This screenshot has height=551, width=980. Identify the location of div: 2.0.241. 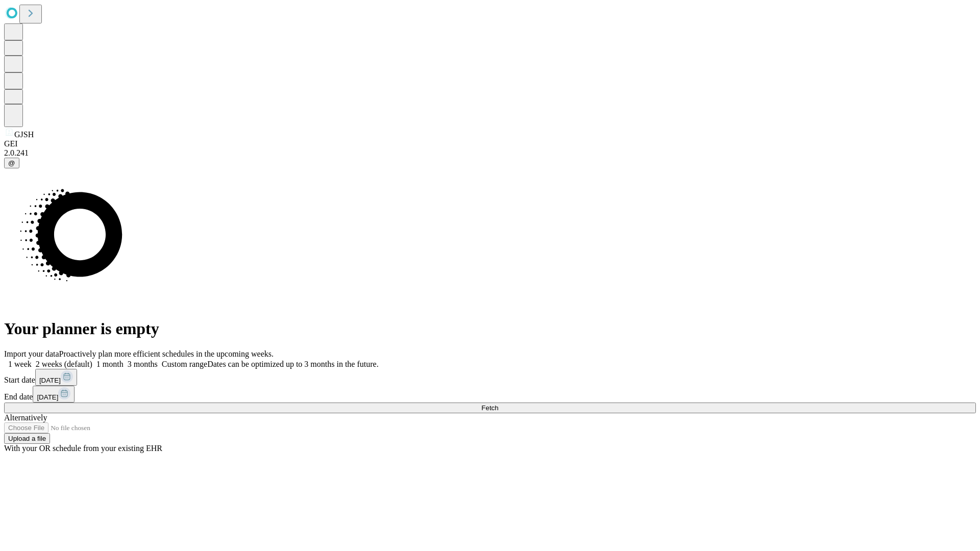
(490, 153).